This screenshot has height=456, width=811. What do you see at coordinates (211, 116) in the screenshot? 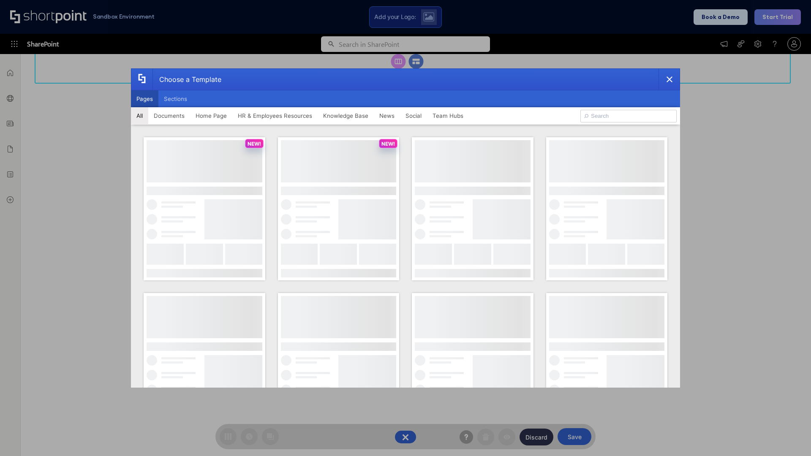
I see `button: Home Page` at bounding box center [211, 116].